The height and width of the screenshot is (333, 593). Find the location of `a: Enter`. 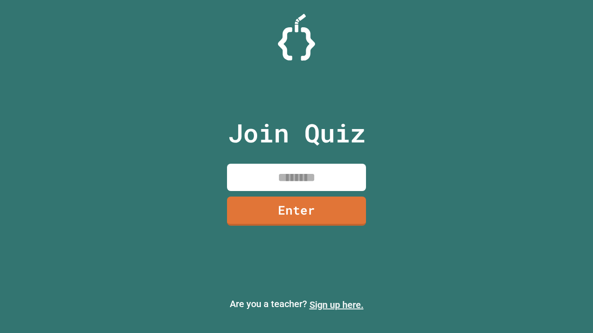

a: Enter is located at coordinates (296, 211).